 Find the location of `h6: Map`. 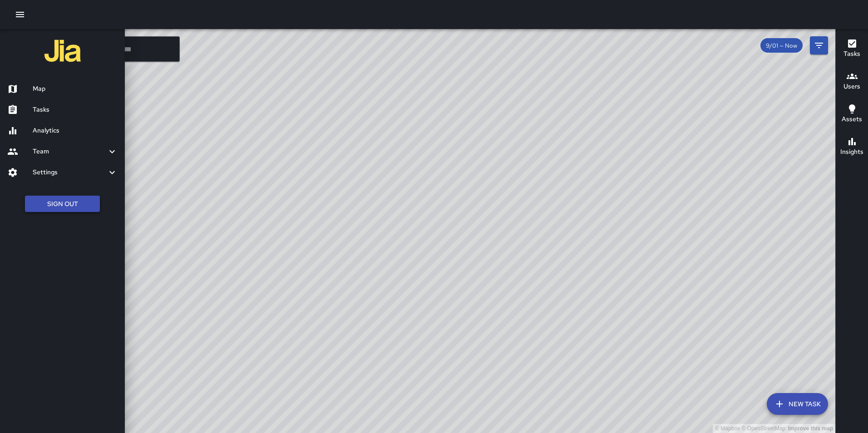

h6: Map is located at coordinates (75, 89).